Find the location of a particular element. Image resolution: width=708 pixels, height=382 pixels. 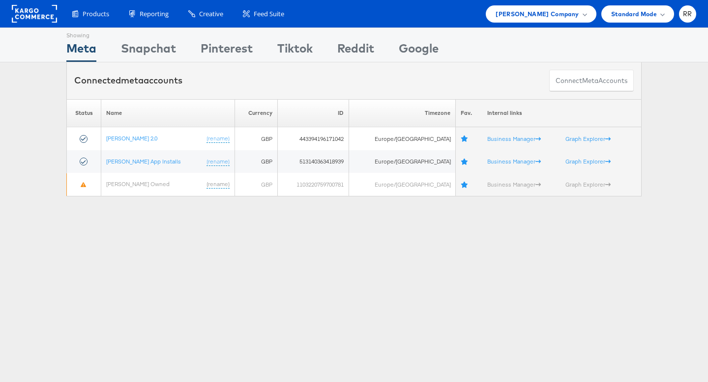

div: Snapchat is located at coordinates (148, 51).